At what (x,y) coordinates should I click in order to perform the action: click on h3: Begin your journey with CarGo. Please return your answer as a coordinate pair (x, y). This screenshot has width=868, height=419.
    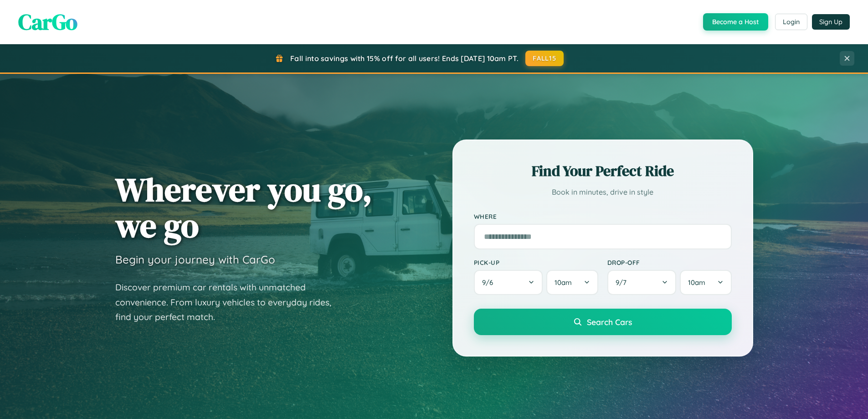
    Looking at the image, I should click on (195, 260).